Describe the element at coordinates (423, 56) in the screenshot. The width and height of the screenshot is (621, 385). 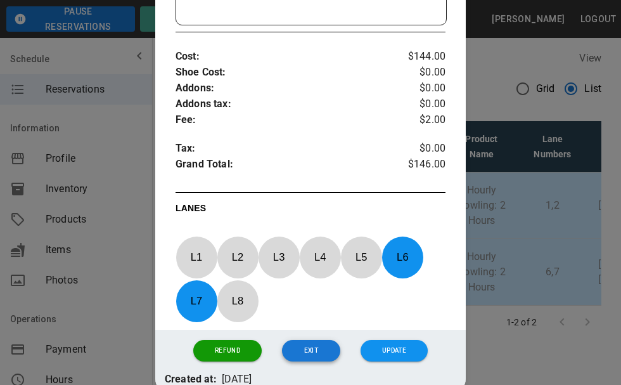
I see `p: $144.00` at that location.